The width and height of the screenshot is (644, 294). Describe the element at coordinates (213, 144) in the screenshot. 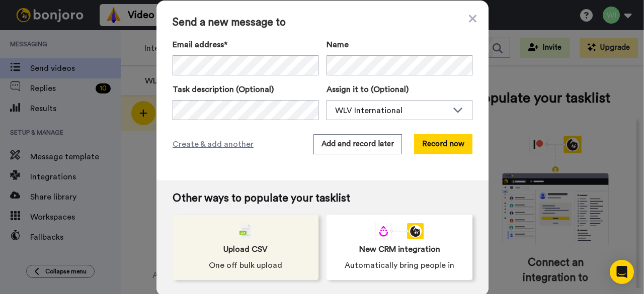

I see `span: Create & add another` at that location.